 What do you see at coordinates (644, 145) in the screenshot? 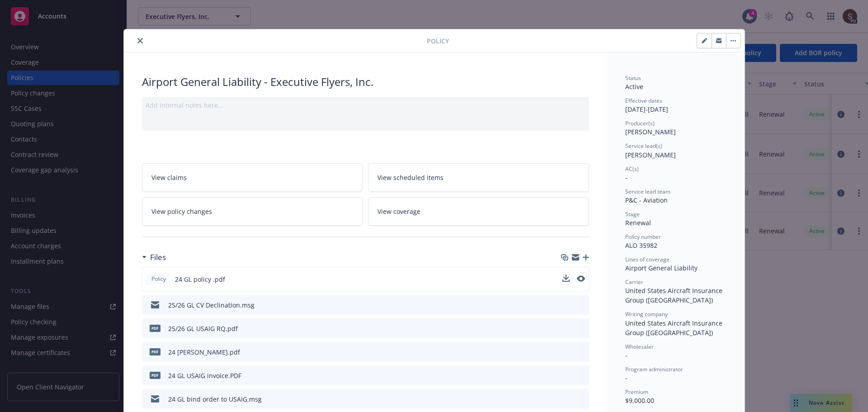
I see `span: Service lead(s)` at bounding box center [644, 145].